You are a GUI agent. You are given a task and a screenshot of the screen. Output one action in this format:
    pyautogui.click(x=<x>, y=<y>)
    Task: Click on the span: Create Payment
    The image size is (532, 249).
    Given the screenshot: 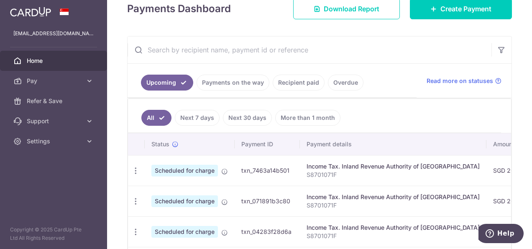 What is the action you would take?
    pyautogui.click(x=466, y=9)
    